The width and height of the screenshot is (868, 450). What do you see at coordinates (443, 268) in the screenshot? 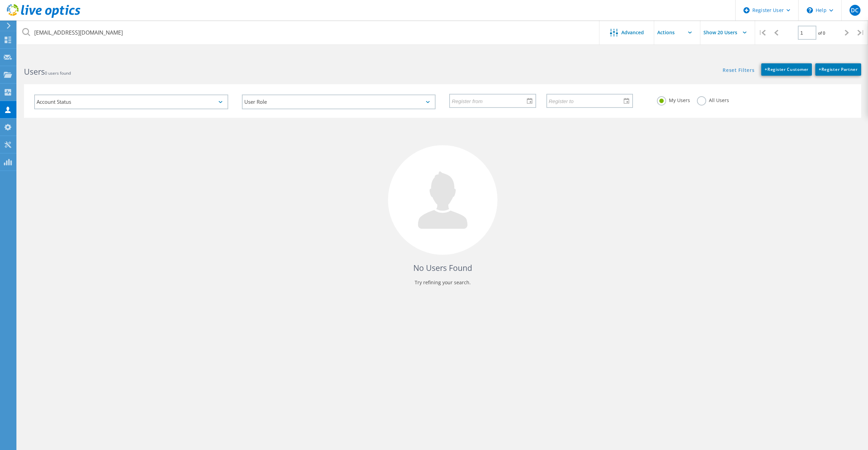
I see `h4: No Users Found` at bounding box center [443, 268].